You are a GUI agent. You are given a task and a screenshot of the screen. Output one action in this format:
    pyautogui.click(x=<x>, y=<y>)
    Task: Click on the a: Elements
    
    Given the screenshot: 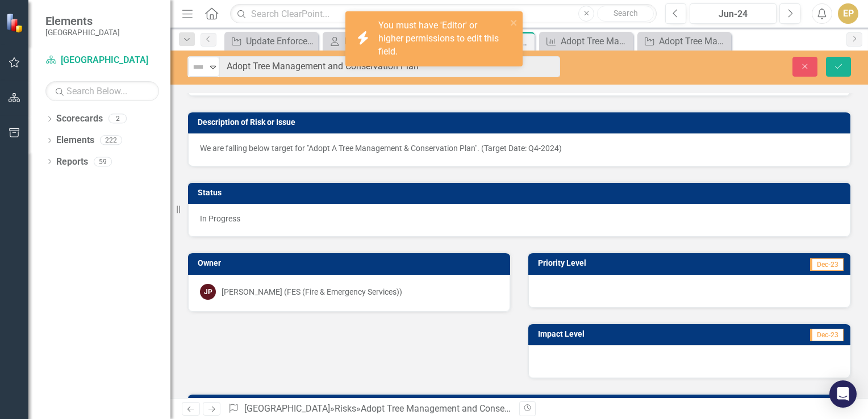 What is the action you would take?
    pyautogui.click(x=75, y=140)
    